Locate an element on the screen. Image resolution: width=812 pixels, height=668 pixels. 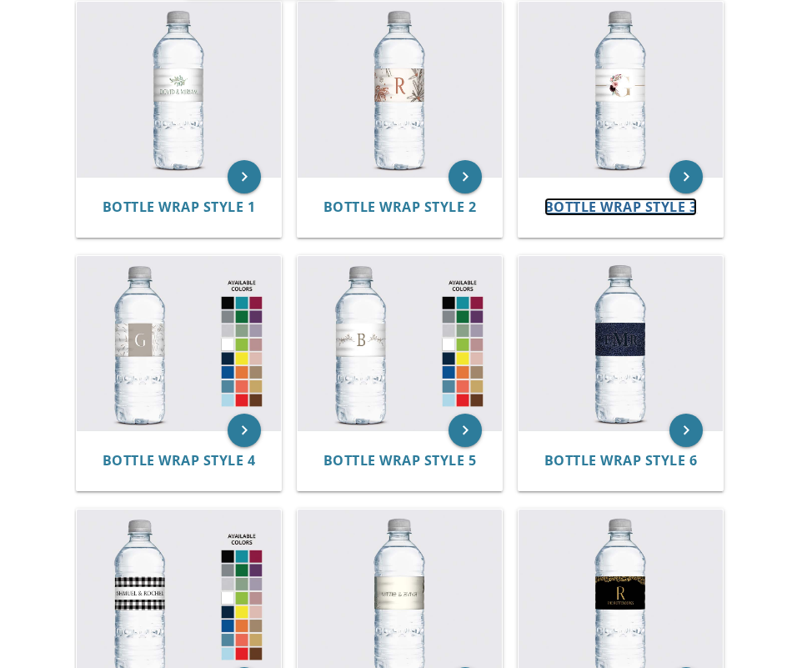
img: Bottle Wrap Style 4 is located at coordinates (178, 343).